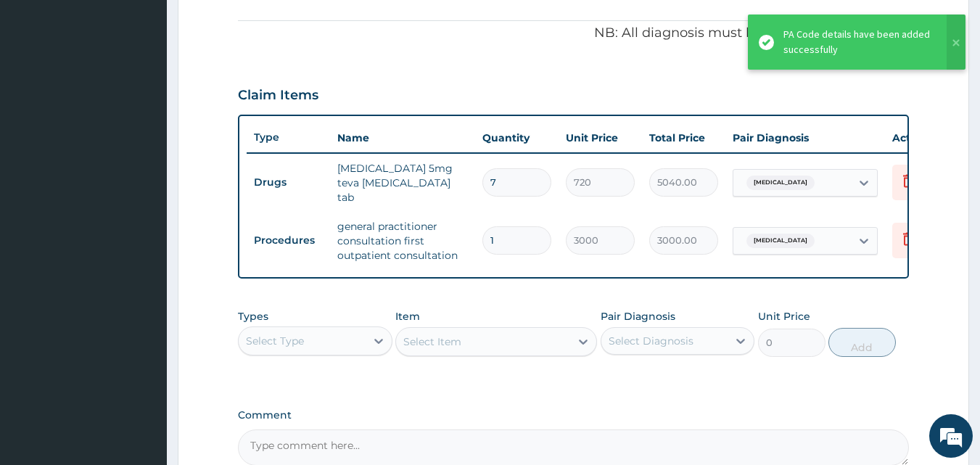  Describe the element at coordinates (921, 137) in the screenshot. I see `th: Actions` at that location.